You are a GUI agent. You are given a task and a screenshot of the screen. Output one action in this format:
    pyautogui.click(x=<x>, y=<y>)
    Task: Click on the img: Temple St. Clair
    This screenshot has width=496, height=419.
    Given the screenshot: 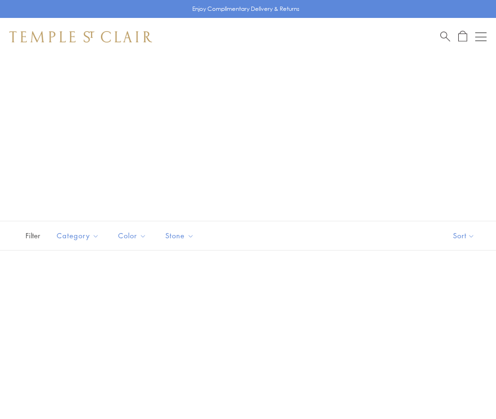 What is the action you would take?
    pyautogui.click(x=81, y=37)
    